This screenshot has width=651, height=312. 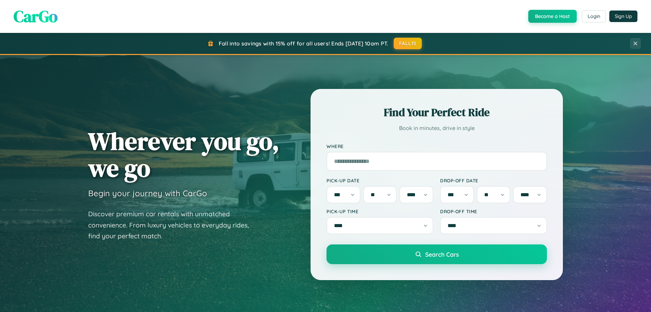 I want to click on label: Drop-off Time, so click(x=494, y=211).